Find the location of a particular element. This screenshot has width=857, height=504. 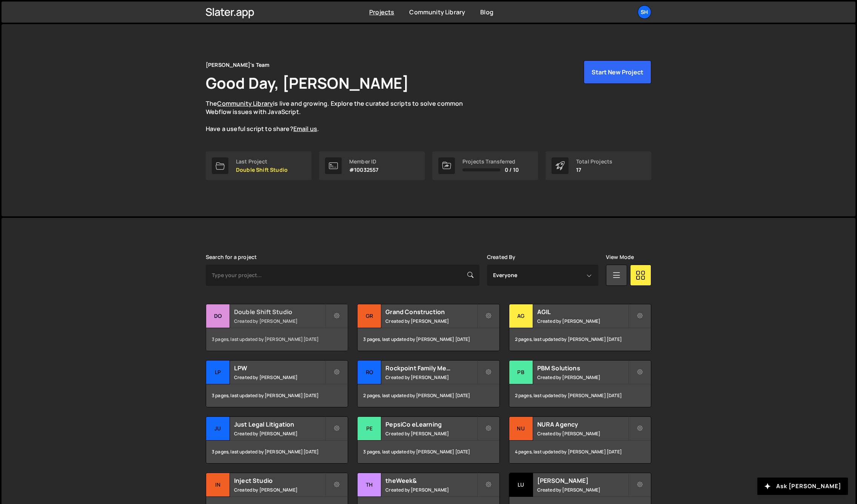

div: Member ID is located at coordinates (364, 162).